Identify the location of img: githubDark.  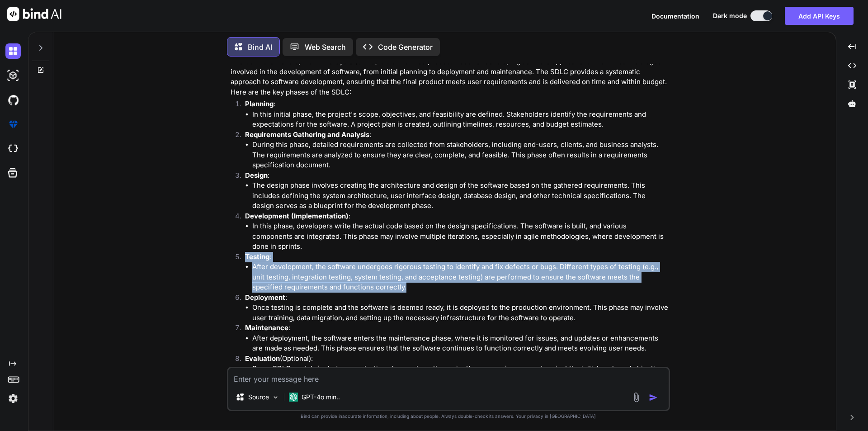
(13, 100).